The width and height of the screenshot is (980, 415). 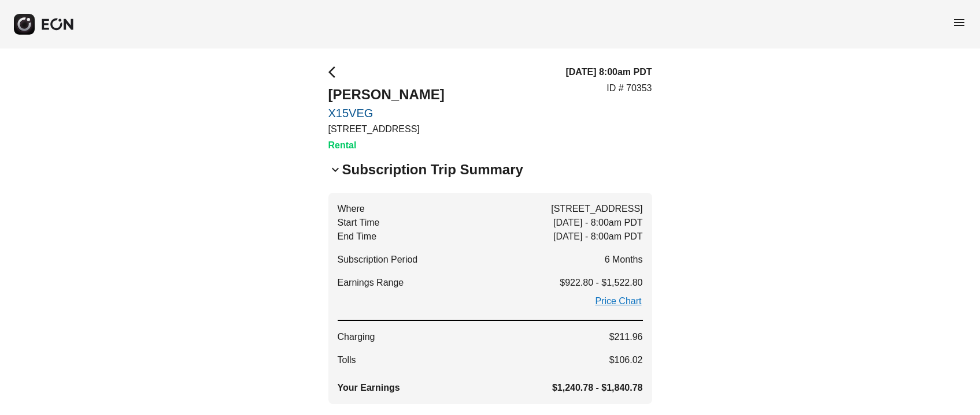 I want to click on span: $106.02, so click(x=626, y=360).